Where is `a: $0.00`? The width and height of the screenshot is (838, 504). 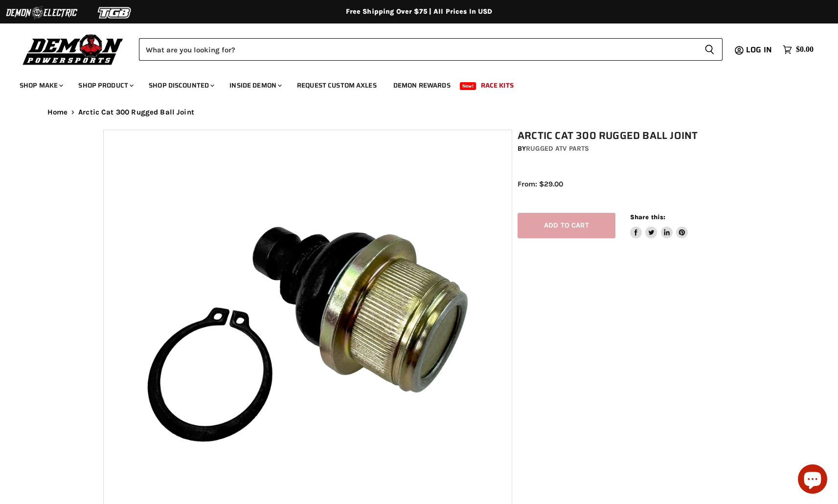 a: $0.00 is located at coordinates (798, 49).